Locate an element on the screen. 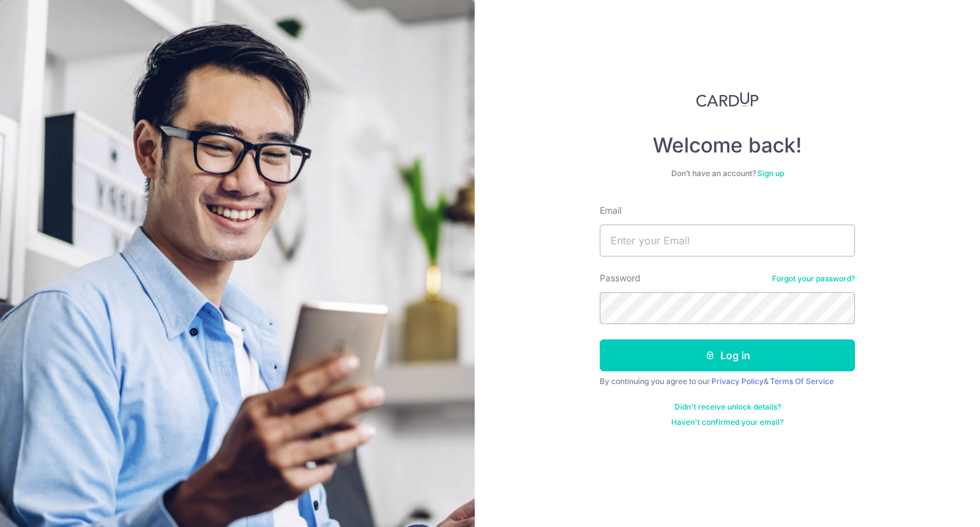 Image resolution: width=980 pixels, height=527 pixels. input: Enter your Email is located at coordinates (727, 241).